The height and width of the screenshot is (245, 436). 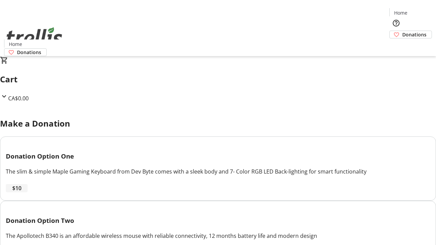 I want to click on img: Orient E2E Organization C2jr3sMsve's Logo, so click(x=34, y=37).